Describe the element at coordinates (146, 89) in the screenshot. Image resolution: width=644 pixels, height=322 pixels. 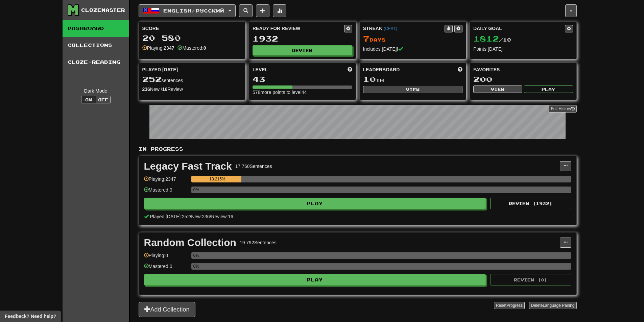
I see `strong: 236` at that location.